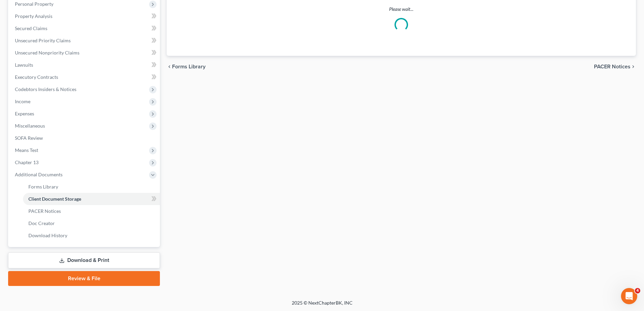  Describe the element at coordinates (91, 187) in the screenshot. I see `a: Forms Library` at that location.